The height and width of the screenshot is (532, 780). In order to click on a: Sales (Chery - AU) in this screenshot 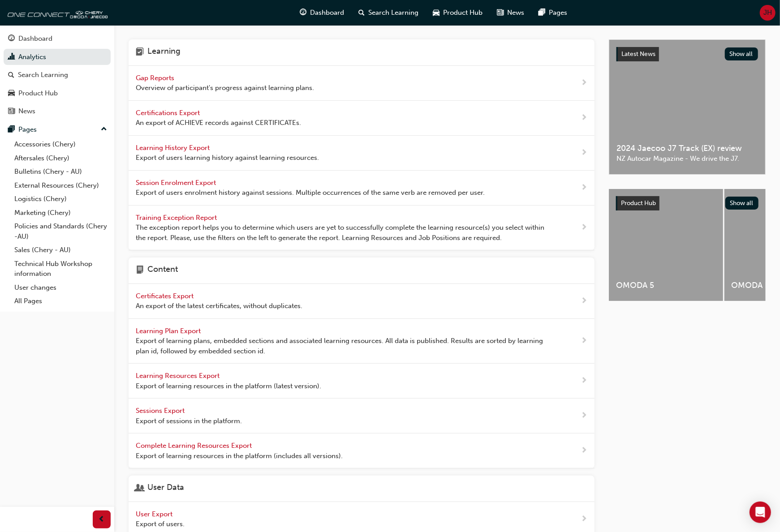, I will do `click(61, 250)`.